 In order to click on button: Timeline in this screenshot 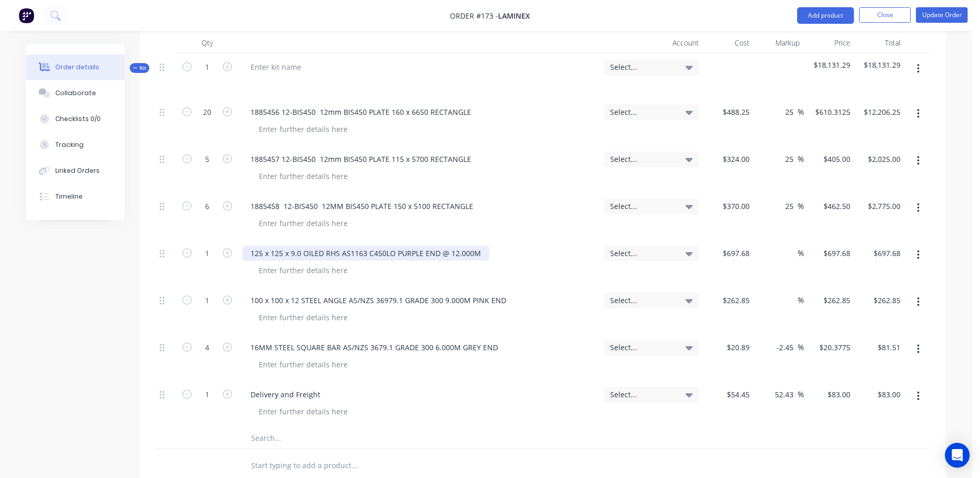, I will do `click(75, 196)`.